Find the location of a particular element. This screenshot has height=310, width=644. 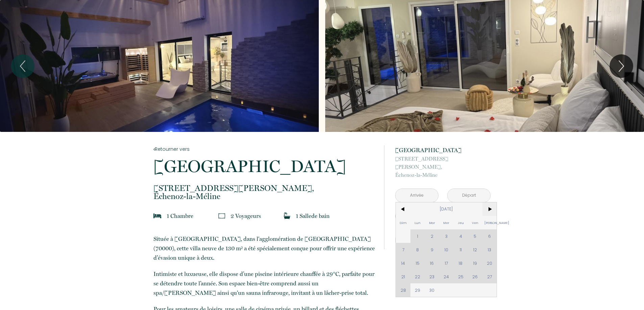

button: Next is located at coordinates (622, 66).